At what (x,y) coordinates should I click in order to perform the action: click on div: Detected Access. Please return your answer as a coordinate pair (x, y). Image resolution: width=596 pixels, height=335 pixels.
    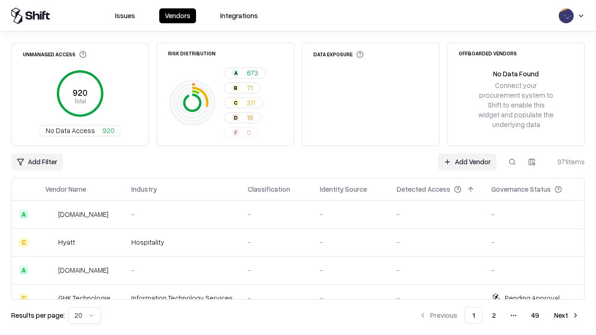
    Looking at the image, I should click on (424, 189).